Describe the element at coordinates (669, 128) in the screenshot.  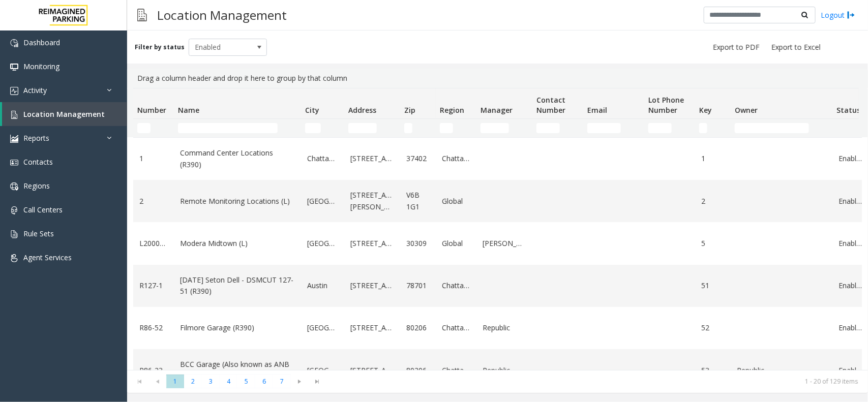
I see `td: Lot Phone Number Filter` at that location.